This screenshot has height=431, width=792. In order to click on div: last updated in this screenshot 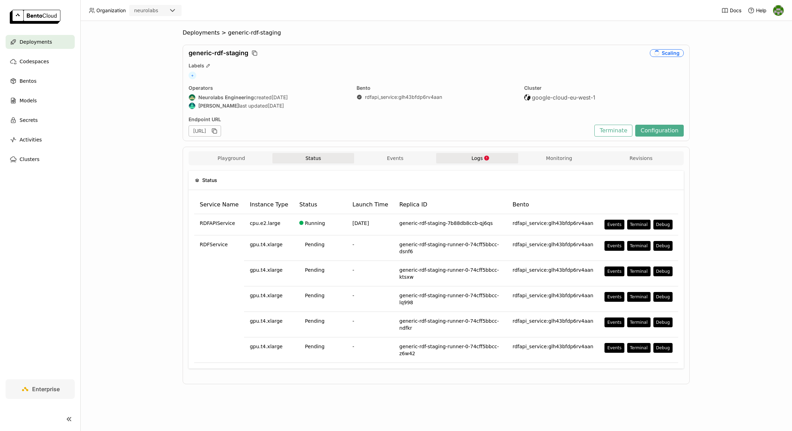, I will do `click(268, 106)`.